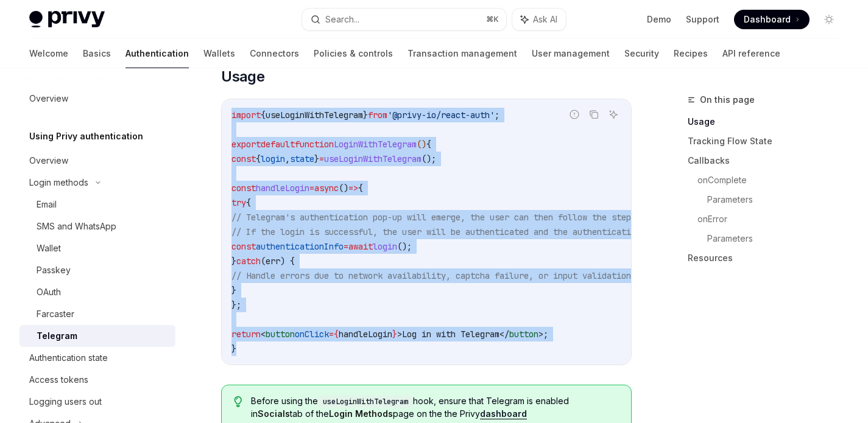 The height and width of the screenshot is (423, 868). What do you see at coordinates (314, 144) in the screenshot?
I see `span: function` at bounding box center [314, 144].